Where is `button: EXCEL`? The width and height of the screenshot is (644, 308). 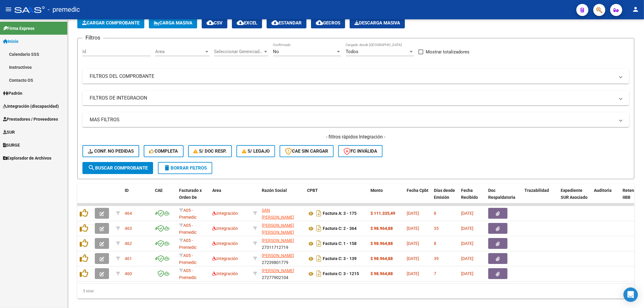
button: EXCEL is located at coordinates (247, 23).